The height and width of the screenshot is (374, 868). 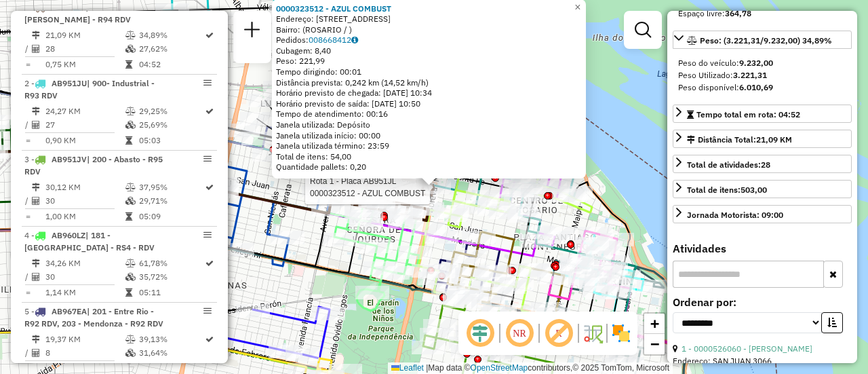 I want to click on h4: Atividades, so click(x=762, y=249).